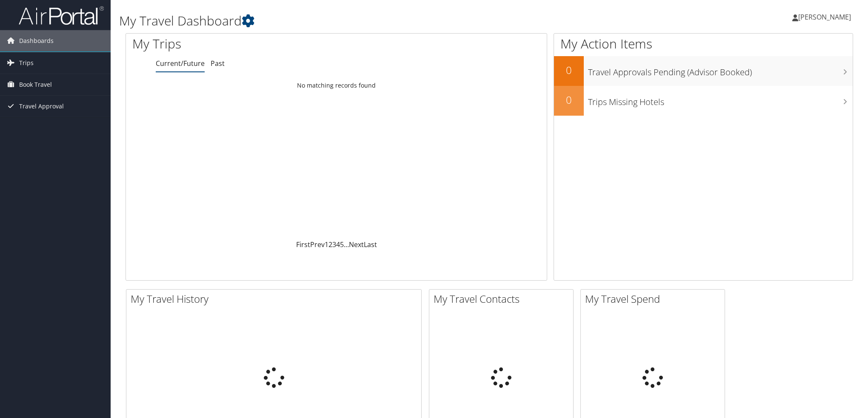 The width and height of the screenshot is (868, 418). I want to click on a: Next, so click(356, 245).